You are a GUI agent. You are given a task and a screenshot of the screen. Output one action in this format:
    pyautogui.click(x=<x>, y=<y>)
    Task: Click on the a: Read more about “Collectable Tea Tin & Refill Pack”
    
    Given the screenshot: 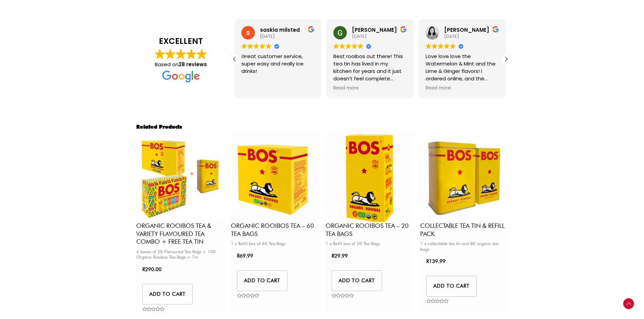 What is the action you would take?
    pyautogui.click(x=451, y=286)
    